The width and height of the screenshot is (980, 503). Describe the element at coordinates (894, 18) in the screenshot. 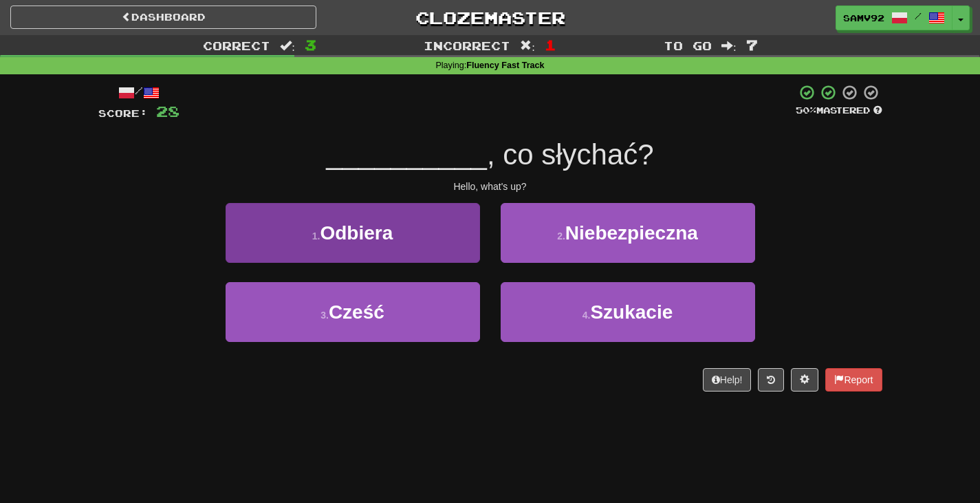

I see `a: samv92 /` at that location.